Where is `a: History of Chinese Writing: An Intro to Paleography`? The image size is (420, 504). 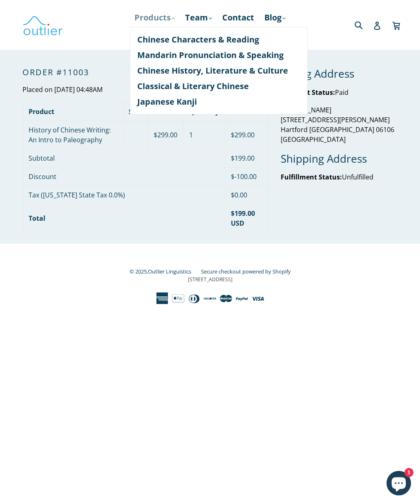
a: History of Chinese Writing: An Intro to Paleography is located at coordinates (70, 135).